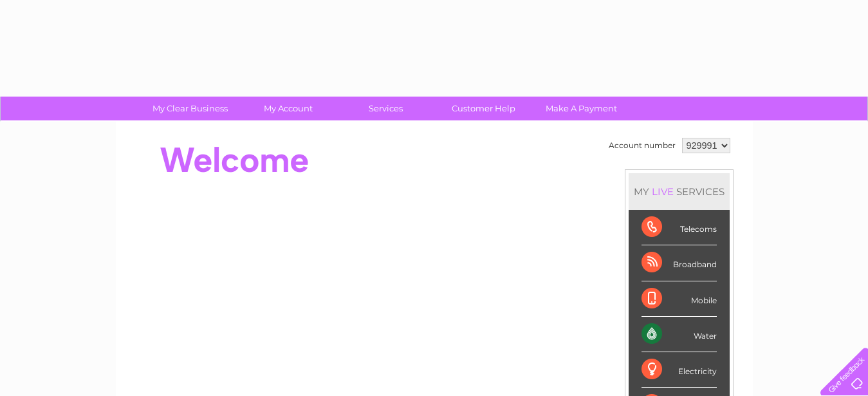 This screenshot has width=868, height=396. Describe the element at coordinates (581, 108) in the screenshot. I see `a: Make A Payment` at that location.